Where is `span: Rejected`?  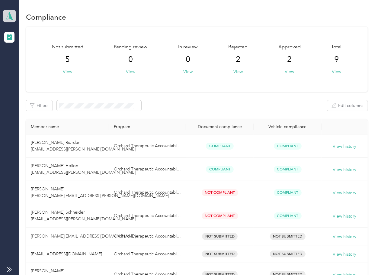
span: Rejected is located at coordinates (238, 47).